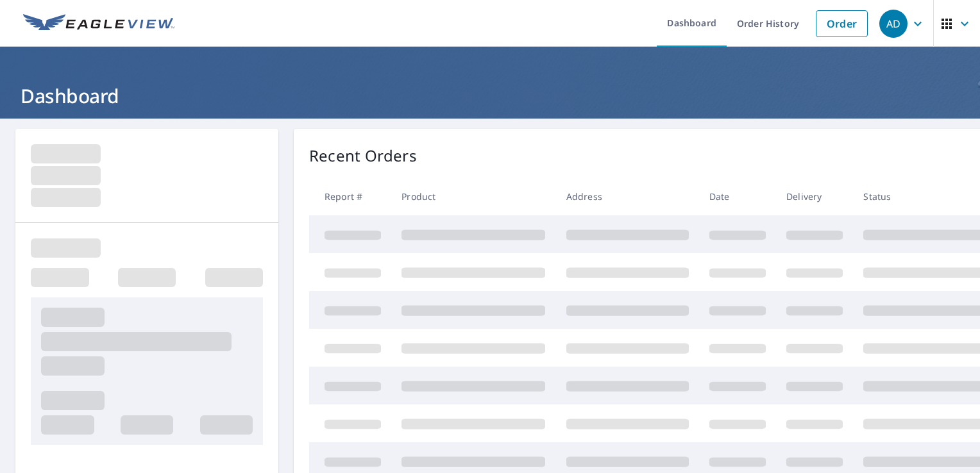 The image size is (980, 473). I want to click on h1: Dashboard, so click(490, 96).